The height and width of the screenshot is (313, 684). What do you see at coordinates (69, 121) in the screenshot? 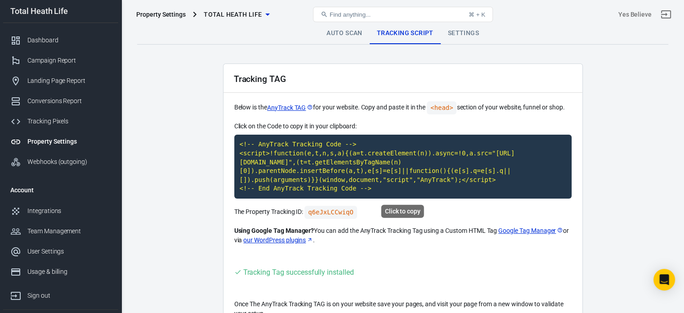
I see `div: Tracking Pixels` at bounding box center [69, 121].